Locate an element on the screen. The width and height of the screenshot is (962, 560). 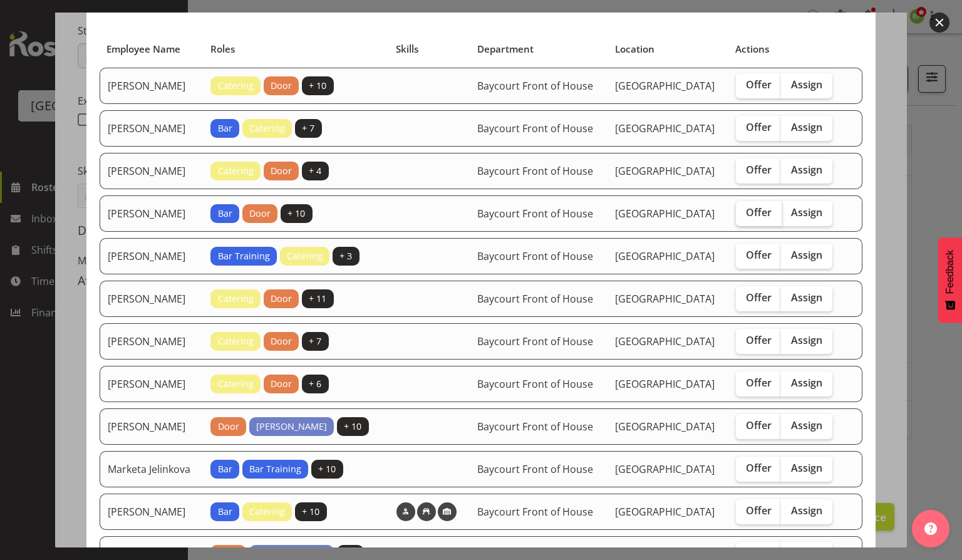
span: Roles is located at coordinates (223, 49).